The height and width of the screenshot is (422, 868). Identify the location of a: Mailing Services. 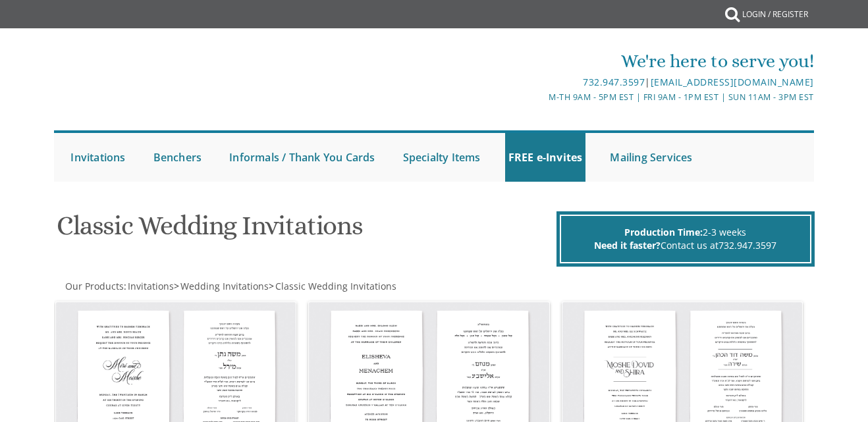
(651, 158).